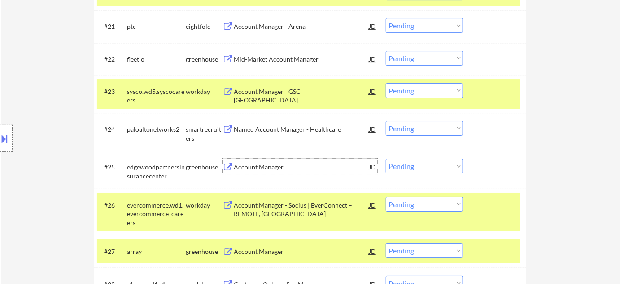 Image resolution: width=620 pixels, height=284 pixels. I want to click on div: smartrecruiters, so click(204, 133).